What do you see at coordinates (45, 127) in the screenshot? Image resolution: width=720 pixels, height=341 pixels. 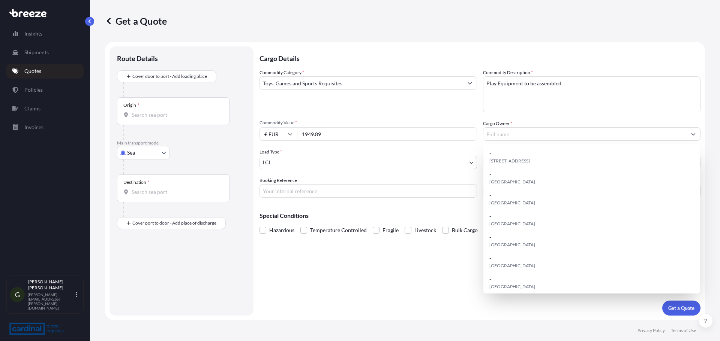 I see `a: Invoices` at bounding box center [45, 127].